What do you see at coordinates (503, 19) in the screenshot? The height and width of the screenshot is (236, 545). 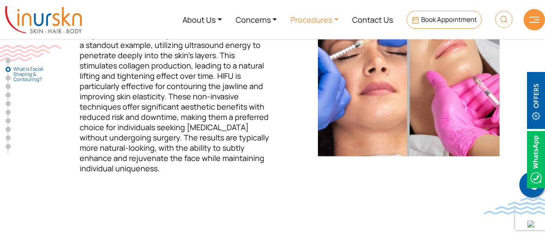 I see `img: HeaderSearch` at bounding box center [503, 19].